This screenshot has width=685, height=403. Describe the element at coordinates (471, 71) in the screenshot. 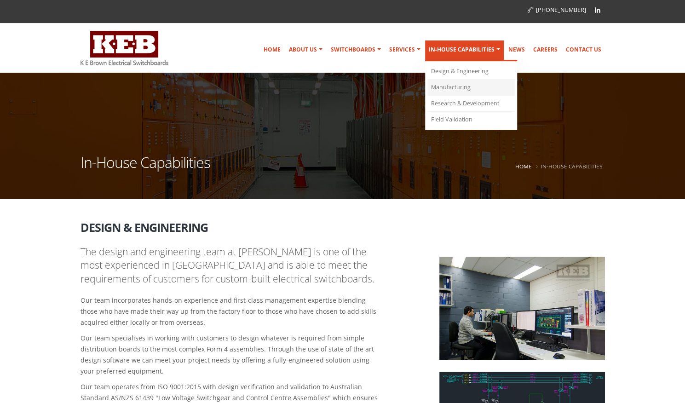

I see `a: Design & Engineering` at that location.